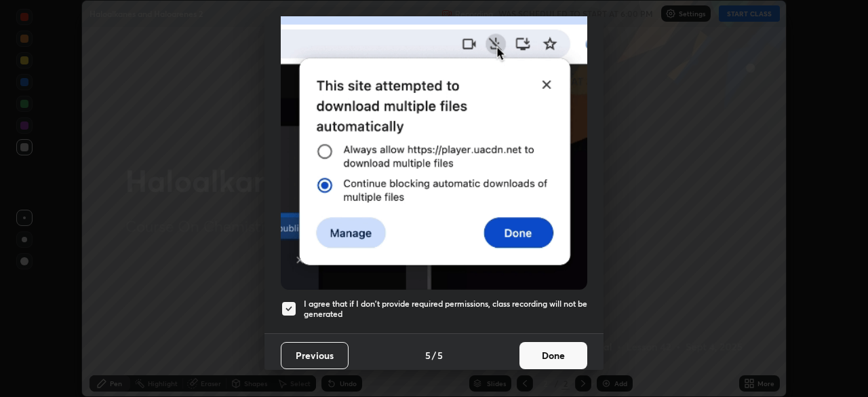  What do you see at coordinates (446, 309) in the screenshot?
I see `h5: I agree that if I don't provide required permissions, class recording will not be generated` at bounding box center [446, 309].